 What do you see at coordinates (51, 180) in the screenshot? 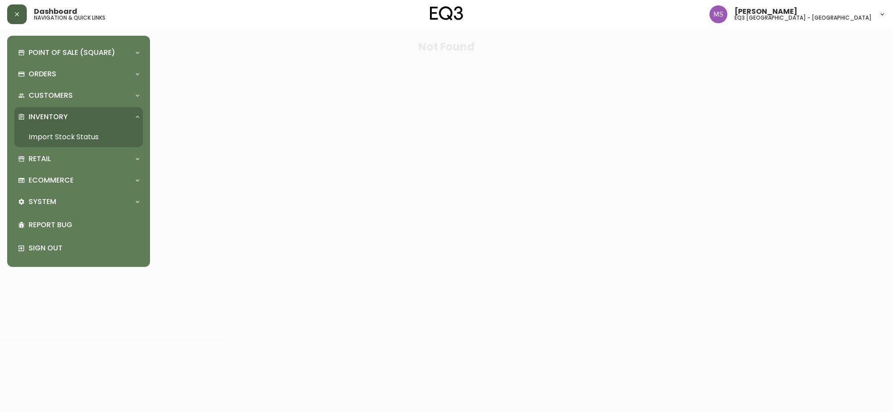
I see `p: Ecommerce` at bounding box center [51, 180].